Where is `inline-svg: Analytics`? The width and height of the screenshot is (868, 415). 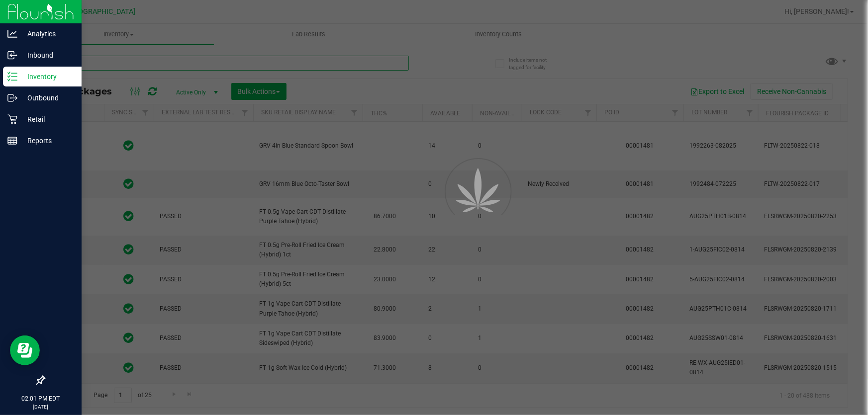
inline-svg: Analytics is located at coordinates (12, 34).